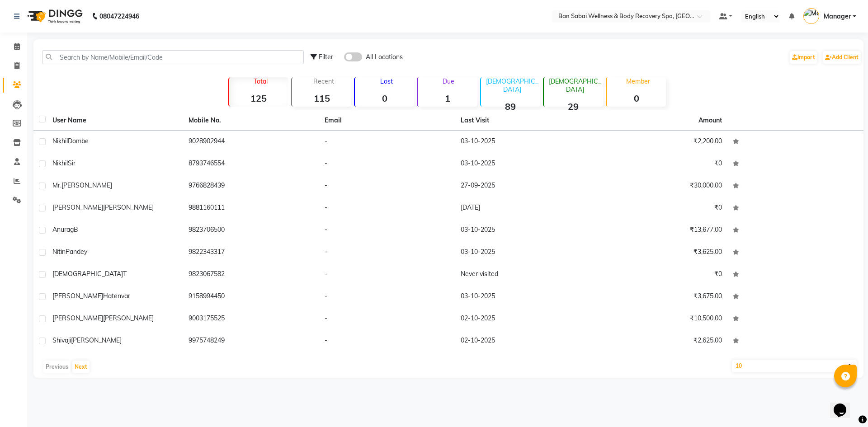 The height and width of the screenshot is (427, 868). What do you see at coordinates (63, 230) in the screenshot?
I see `span: Anurag` at bounding box center [63, 230].